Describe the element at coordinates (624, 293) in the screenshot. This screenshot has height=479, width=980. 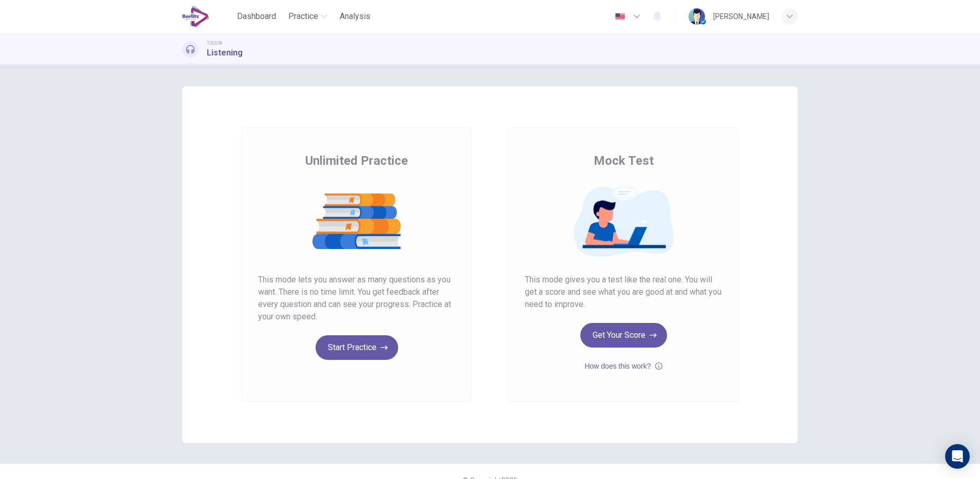
I see `span: This mode gives you a test like the real one. You will get a score and see what you are good at a...` at that location.